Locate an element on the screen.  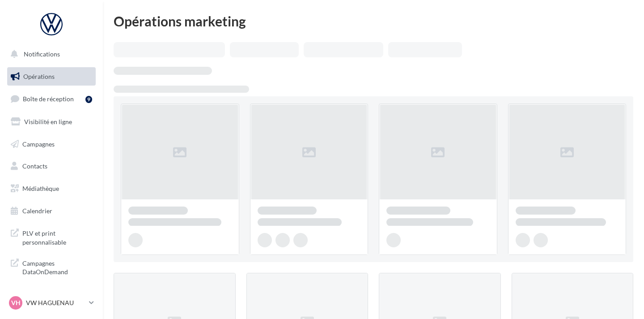
span: VH is located at coordinates (16, 303).